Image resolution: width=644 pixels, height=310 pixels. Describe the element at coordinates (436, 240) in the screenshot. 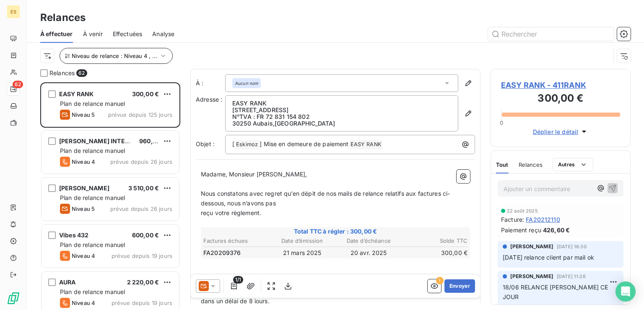

I see `th: Solde TTC` at that location.